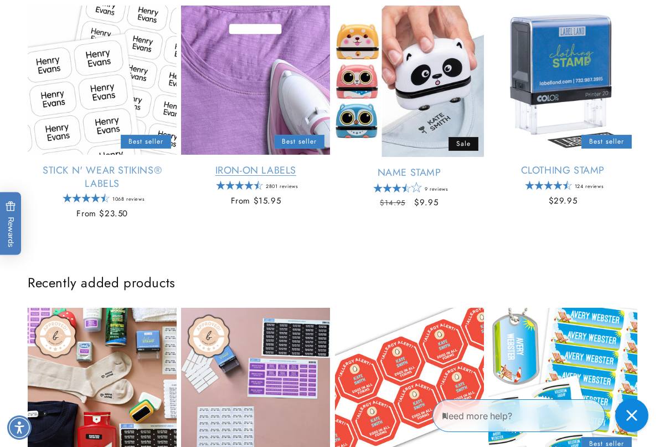  What do you see at coordinates (19, 427) in the screenshot?
I see `div: Accessibility Menu` at bounding box center [19, 427].